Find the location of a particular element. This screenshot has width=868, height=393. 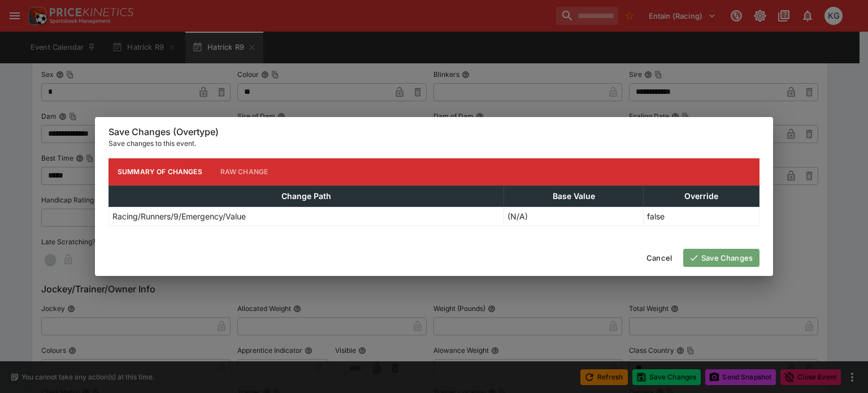

button: Summary of Changes is located at coordinates (160, 172).